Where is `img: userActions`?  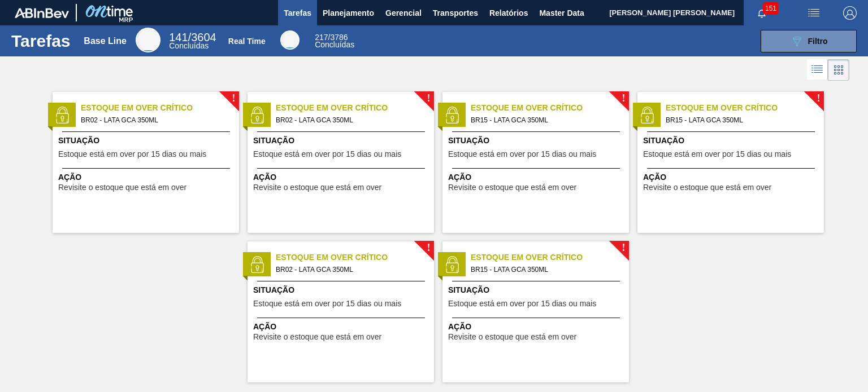 img: userActions is located at coordinates (814, 13).